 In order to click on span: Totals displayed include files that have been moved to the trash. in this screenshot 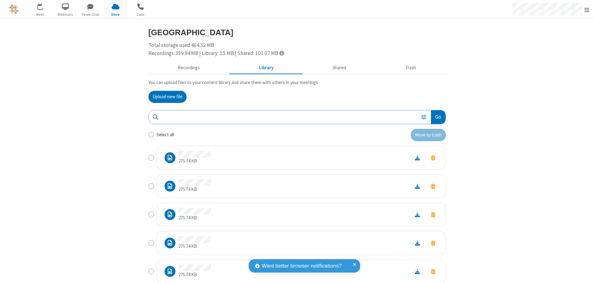, I will do `click(282, 53)`.